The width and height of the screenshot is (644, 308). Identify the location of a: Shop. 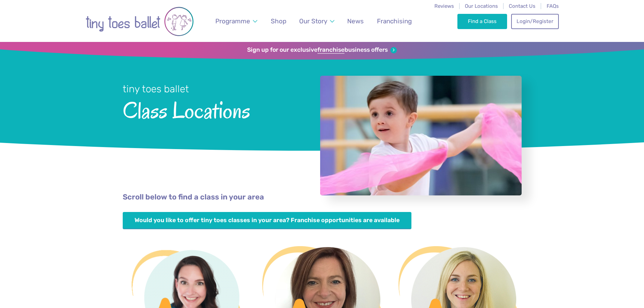
(278, 21).